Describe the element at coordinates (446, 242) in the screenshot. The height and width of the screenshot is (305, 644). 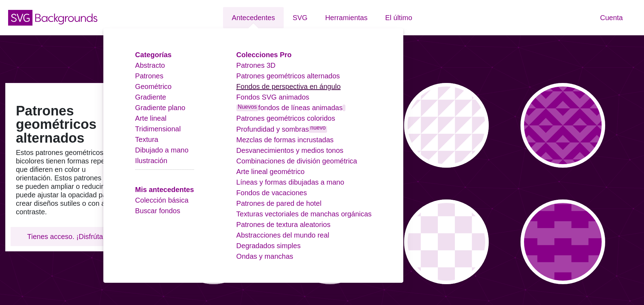
I see `button: Patrón de tablero de ajedrez de color morado claro` at that location.